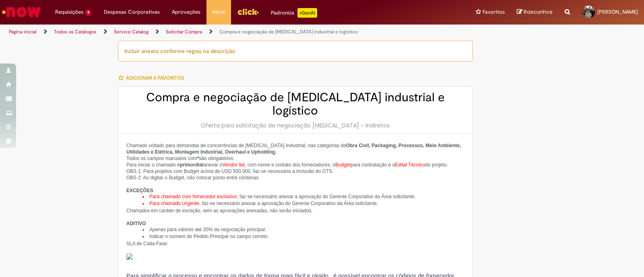  I want to click on span: Para iniciar o chamado é anexar o, so click(174, 165).